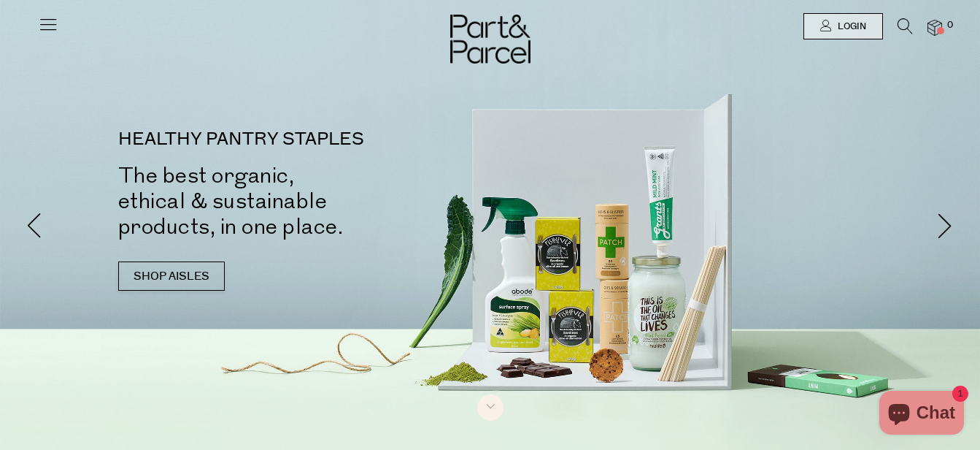 This screenshot has height=450, width=980. Describe the element at coordinates (172, 276) in the screenshot. I see `a: SHOP AISLES` at that location.